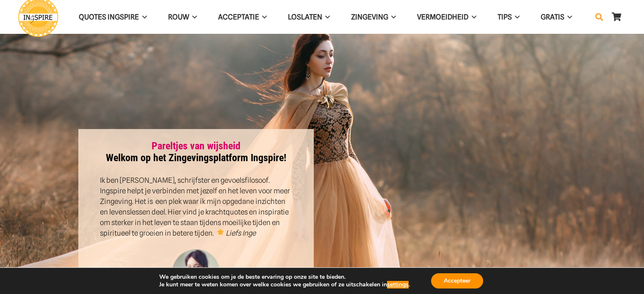 Image resolution: width=644 pixels, height=294 pixels. What do you see at coordinates (447, 17) in the screenshot?
I see `a: VERMOEIDHEIDVERMOEIDHEID Menu` at bounding box center [447, 17].